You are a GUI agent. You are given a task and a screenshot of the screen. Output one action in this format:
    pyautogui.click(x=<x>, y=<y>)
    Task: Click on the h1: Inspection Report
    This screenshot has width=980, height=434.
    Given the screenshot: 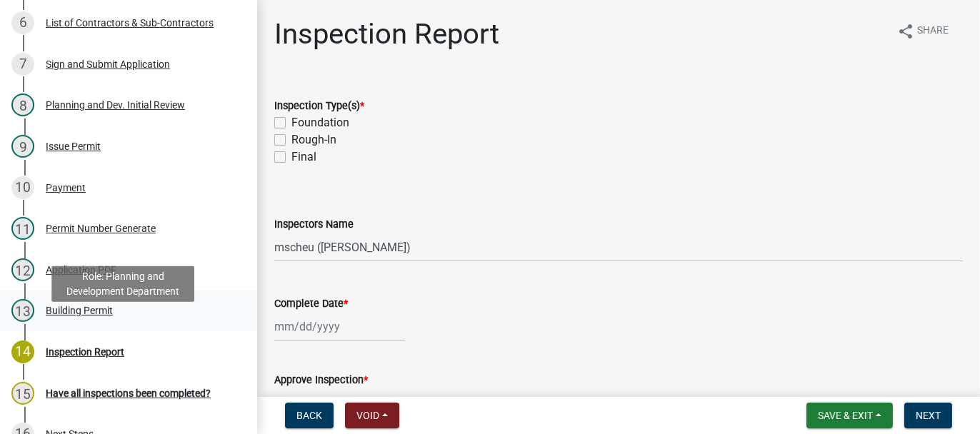 What is the action you would take?
    pyautogui.click(x=386, y=34)
    